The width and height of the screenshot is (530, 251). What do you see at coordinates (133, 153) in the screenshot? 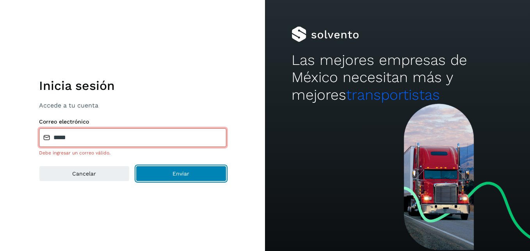
I see `div: Debe ingresar un correo válido.` at bounding box center [133, 153].